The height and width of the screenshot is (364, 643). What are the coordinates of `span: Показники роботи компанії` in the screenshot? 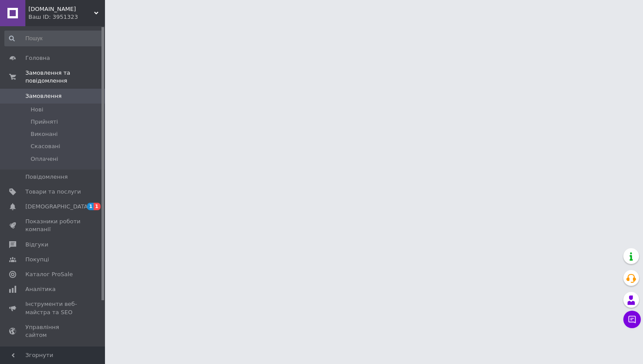 It's located at (53, 226).